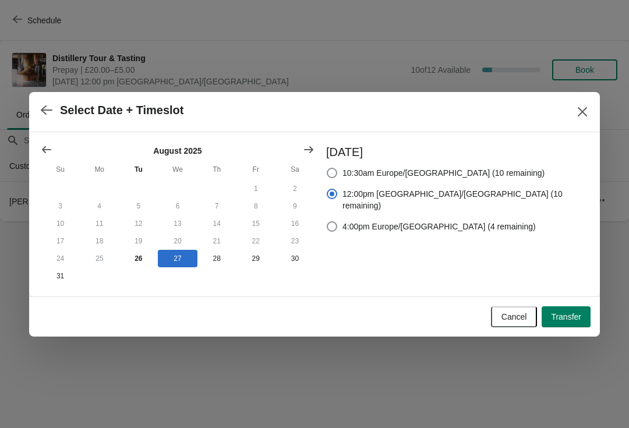  Describe the element at coordinates (99, 206) in the screenshot. I see `button: Monday August 4 2025` at that location.